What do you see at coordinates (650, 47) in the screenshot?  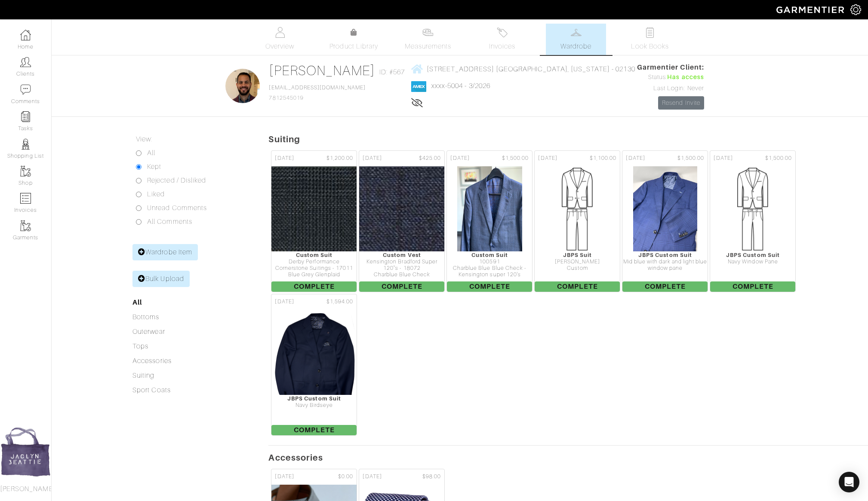 I see `span: Look Books` at bounding box center [650, 47].